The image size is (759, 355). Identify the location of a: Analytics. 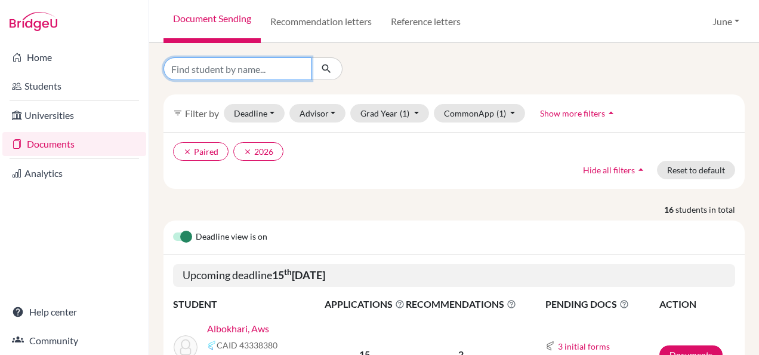
(74, 173).